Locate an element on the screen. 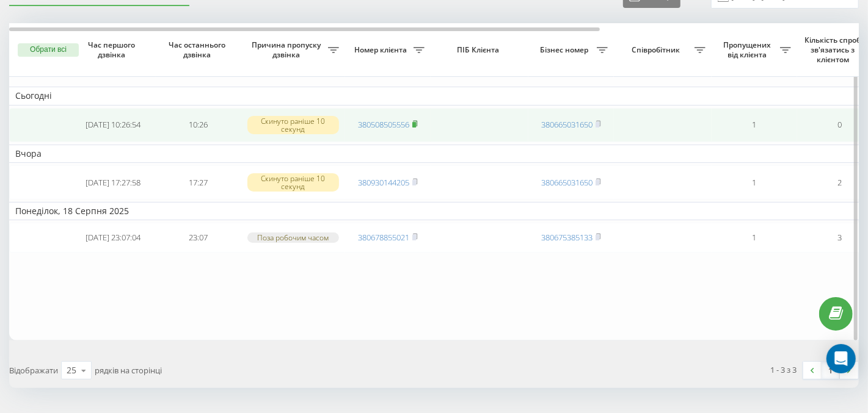  span: Причина пропуску дзвінка is located at coordinates (287, 49).